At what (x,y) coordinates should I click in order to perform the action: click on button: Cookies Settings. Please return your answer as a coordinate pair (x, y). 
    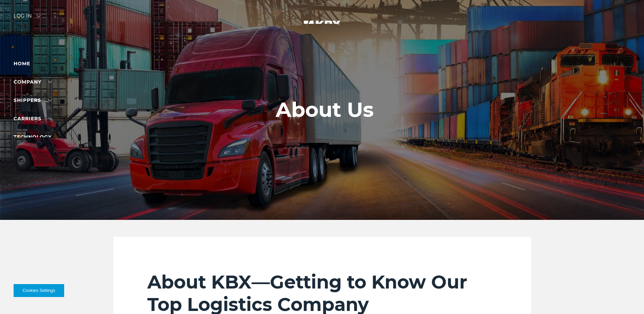
    Looking at the image, I should click on (39, 290).